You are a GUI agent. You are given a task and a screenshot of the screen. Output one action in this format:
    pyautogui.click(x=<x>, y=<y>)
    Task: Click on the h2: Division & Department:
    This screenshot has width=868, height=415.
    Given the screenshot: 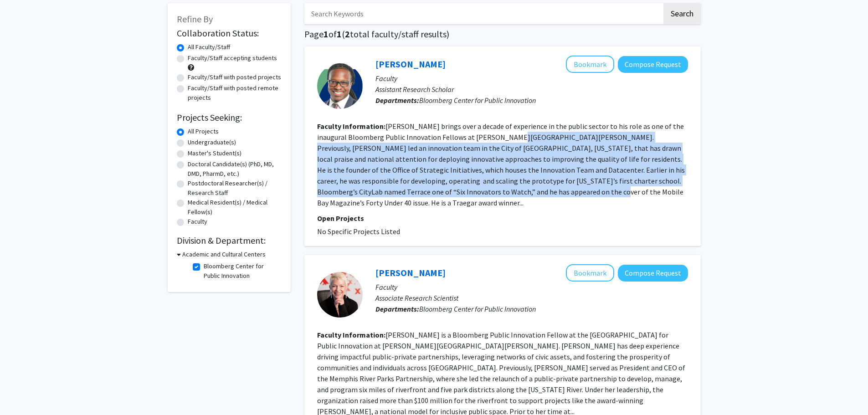 What is the action you would take?
    pyautogui.click(x=229, y=240)
    